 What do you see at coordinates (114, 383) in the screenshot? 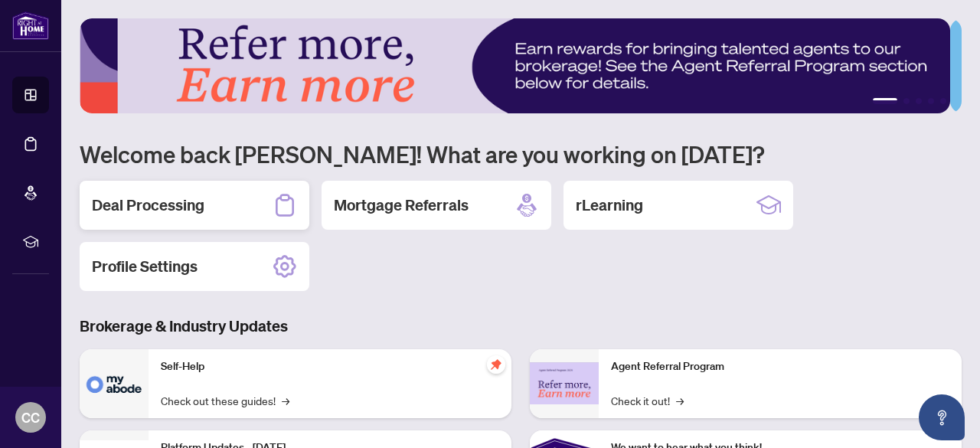
I see `img: Self-Help` at bounding box center [114, 383].